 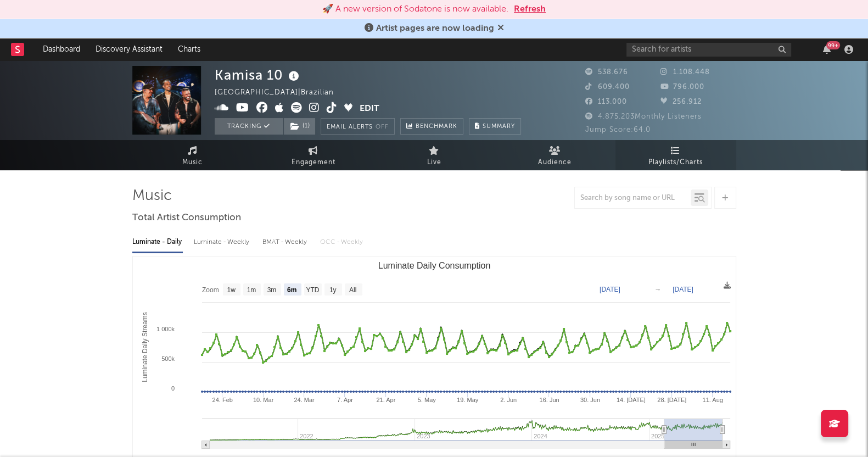 What do you see at coordinates (172, 389) in the screenshot?
I see `text: 0` at bounding box center [172, 389].